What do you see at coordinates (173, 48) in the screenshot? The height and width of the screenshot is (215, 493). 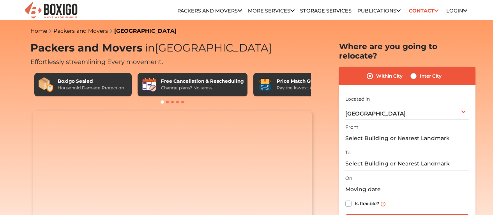 I see `h1: Packers and Movers` at bounding box center [173, 48].